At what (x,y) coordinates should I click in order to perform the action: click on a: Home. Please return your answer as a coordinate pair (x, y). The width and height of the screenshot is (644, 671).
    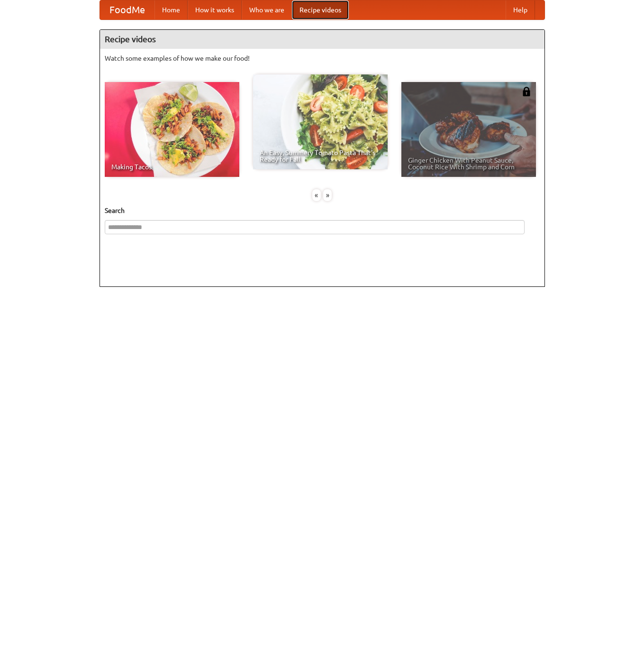
    Looking at the image, I should click on (171, 10).